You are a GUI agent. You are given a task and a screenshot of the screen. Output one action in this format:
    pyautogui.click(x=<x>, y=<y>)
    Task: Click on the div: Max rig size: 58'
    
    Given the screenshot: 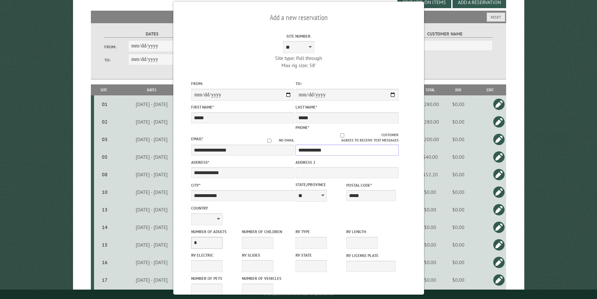 What is the action you would take?
    pyautogui.click(x=298, y=65)
    